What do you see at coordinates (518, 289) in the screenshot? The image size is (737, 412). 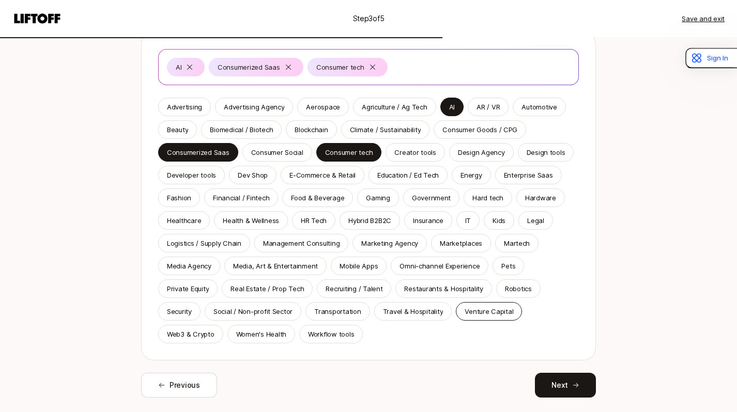 I see `div: Robotics` at bounding box center [518, 289].